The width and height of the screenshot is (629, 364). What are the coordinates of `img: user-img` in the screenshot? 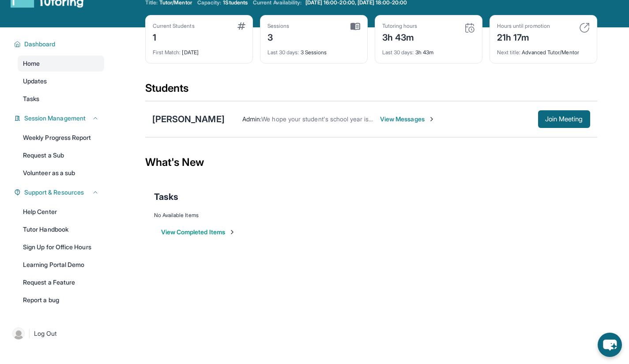 It's located at (18, 334).